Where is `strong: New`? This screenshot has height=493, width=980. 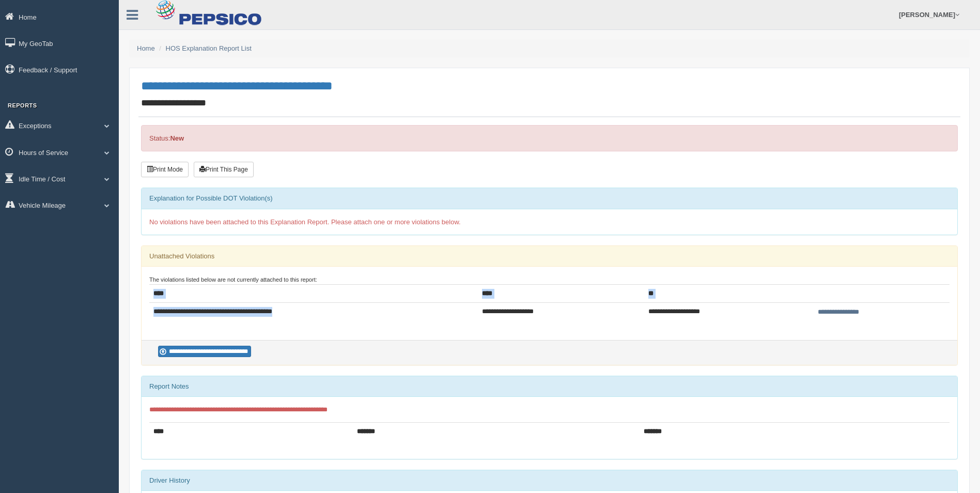
strong: New is located at coordinates (177, 138).